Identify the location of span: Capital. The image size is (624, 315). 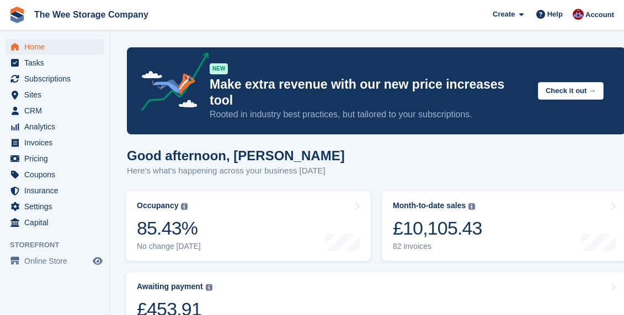
(57, 223).